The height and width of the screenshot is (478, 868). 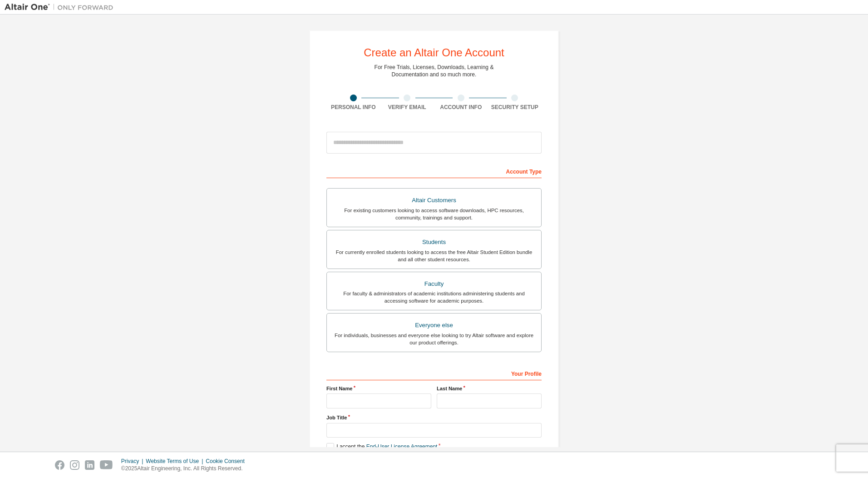 What do you see at coordinates (434, 418) in the screenshot?
I see `label: Job Title` at bounding box center [434, 418].